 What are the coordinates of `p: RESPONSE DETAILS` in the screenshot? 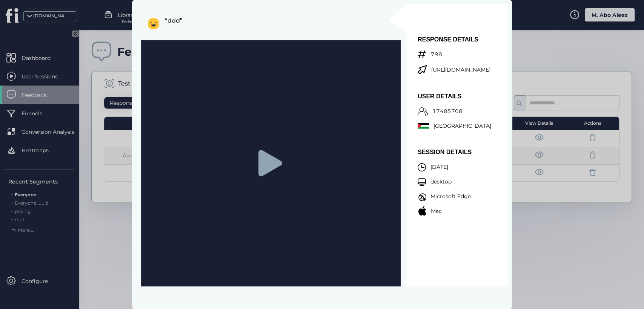 It's located at (460, 39).